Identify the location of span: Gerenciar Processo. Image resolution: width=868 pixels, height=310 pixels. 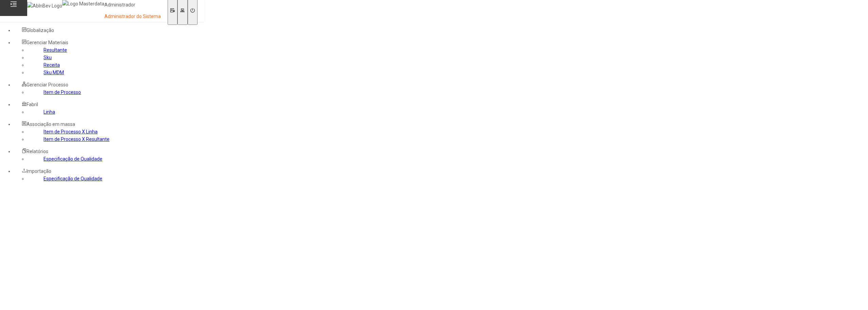
(47, 85).